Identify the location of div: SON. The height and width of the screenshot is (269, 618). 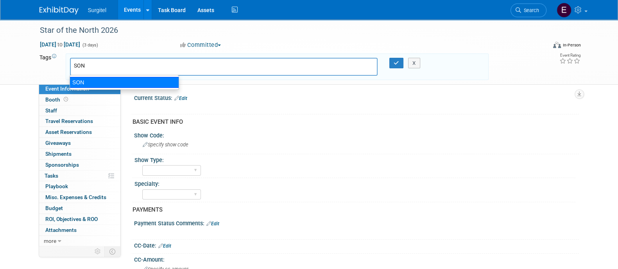
(124, 82).